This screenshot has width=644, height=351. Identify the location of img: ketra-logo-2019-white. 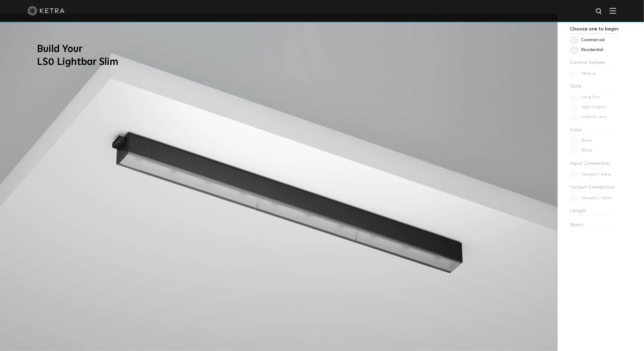
(46, 11).